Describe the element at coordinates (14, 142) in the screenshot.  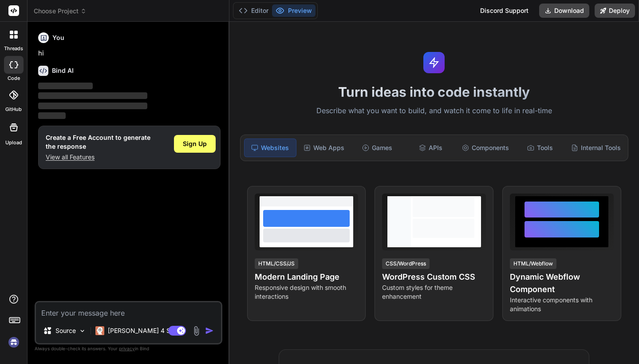
I see `label: Upload` at that location.